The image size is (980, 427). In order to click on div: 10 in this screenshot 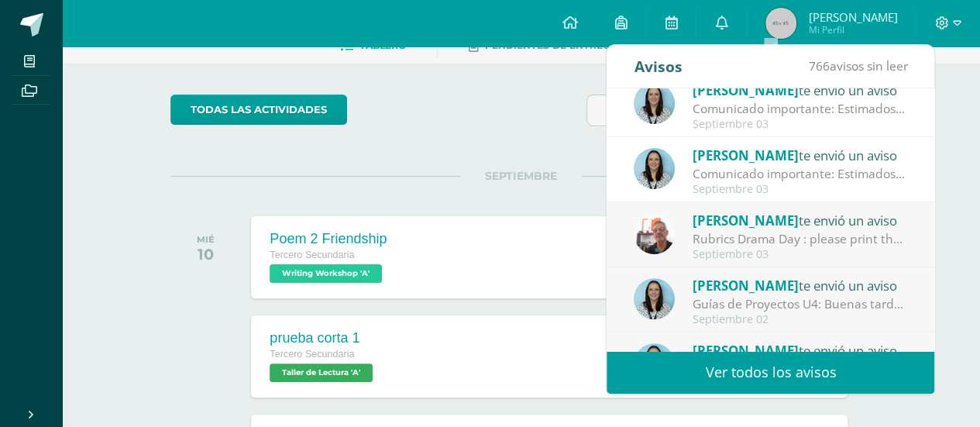, I will do `click(205, 254)`.